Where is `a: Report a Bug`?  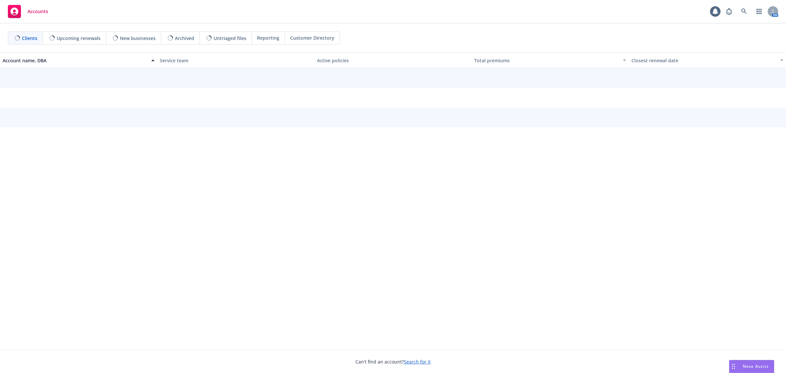 a: Report a Bug is located at coordinates (729, 11).